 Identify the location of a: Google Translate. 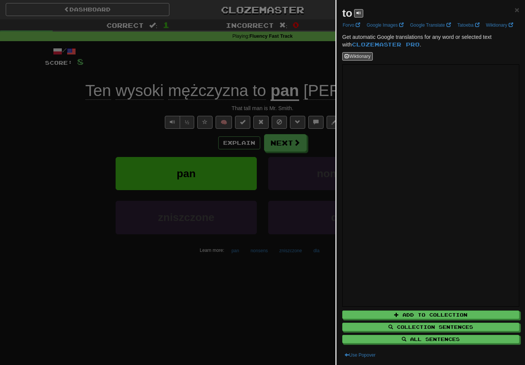
(430, 25).